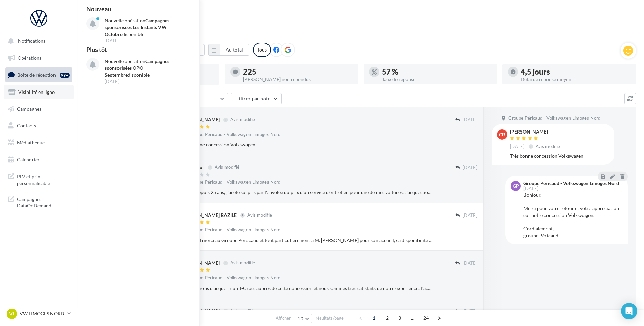  What do you see at coordinates (39, 58) in the screenshot?
I see `a: Opérations` at bounding box center [39, 58].